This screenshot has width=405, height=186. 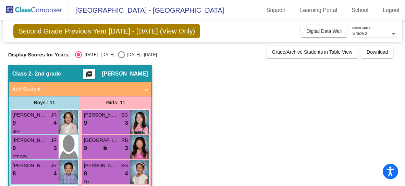 What do you see at coordinates (318, 10) in the screenshot?
I see `a: Learning Portal` at bounding box center [318, 10].